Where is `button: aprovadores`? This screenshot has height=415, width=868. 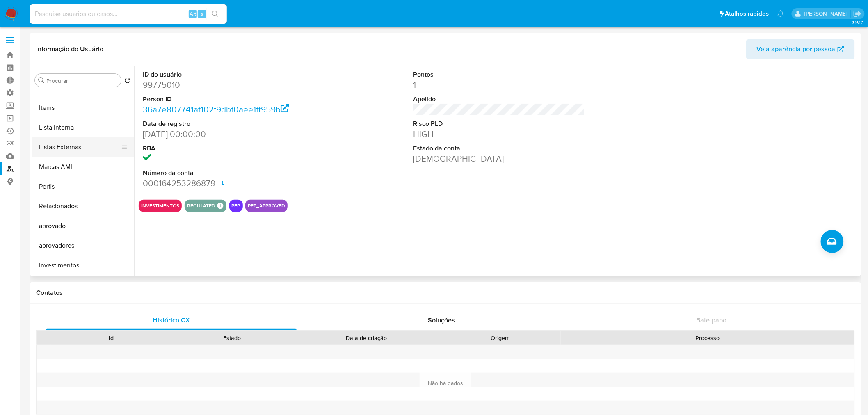 button: aprovadores is located at coordinates (83, 245).